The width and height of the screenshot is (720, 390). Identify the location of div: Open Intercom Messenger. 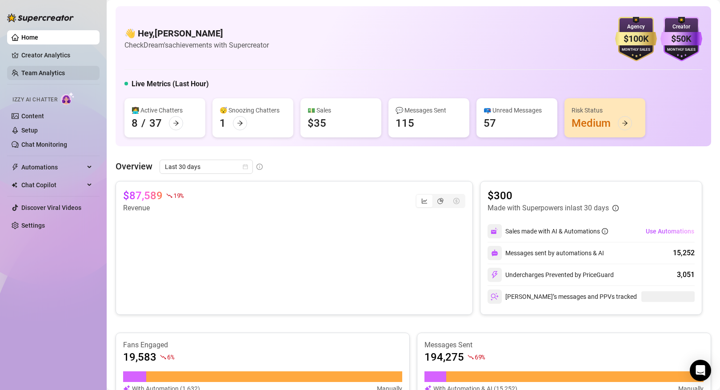
(701, 370).